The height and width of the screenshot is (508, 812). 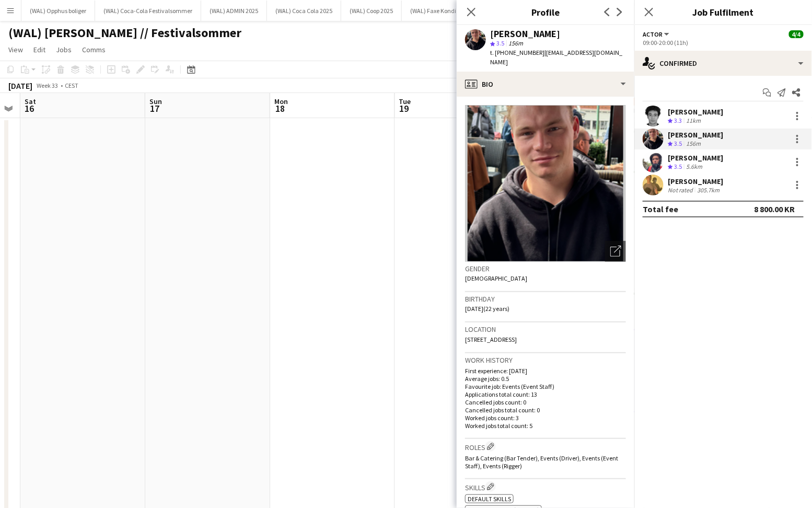 What do you see at coordinates (546, 84) in the screenshot?
I see `div: Bio` at bounding box center [546, 84].